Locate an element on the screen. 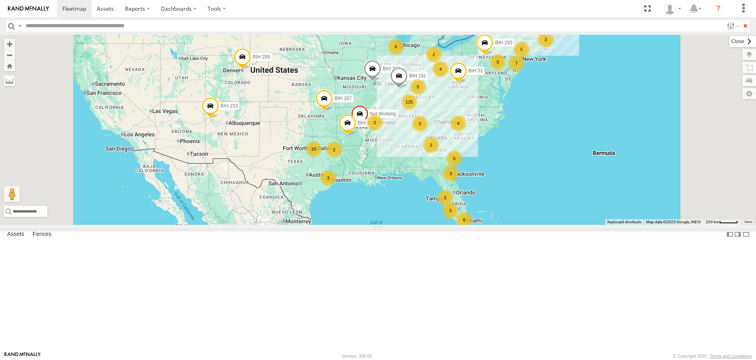 The image size is (756, 360). div: Version: 306.00 is located at coordinates (357, 356).